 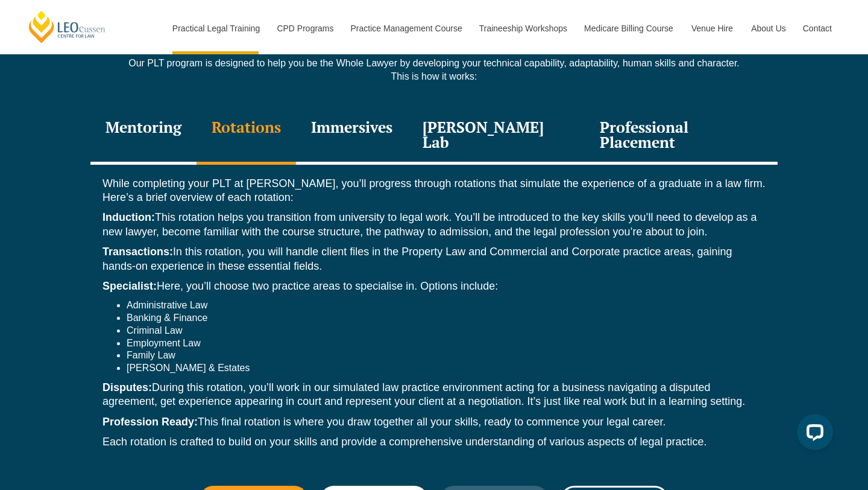 What do you see at coordinates (446, 318) in the screenshot?
I see `li: Banking & Finance` at bounding box center [446, 318].